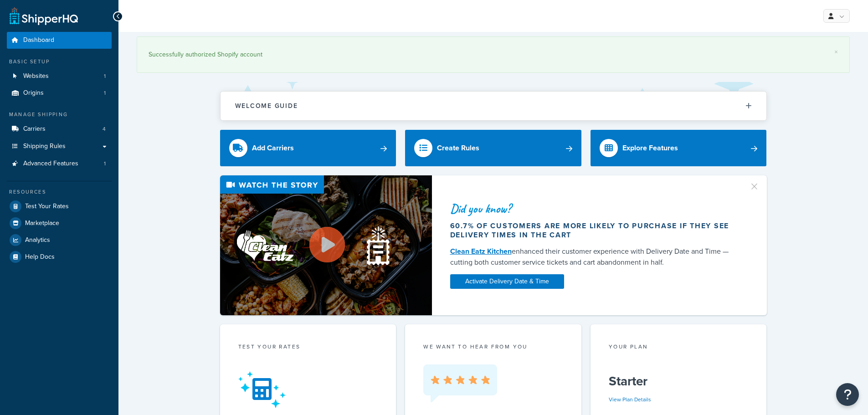 This screenshot has height=415, width=868. I want to click on a: Dashboard, so click(59, 40).